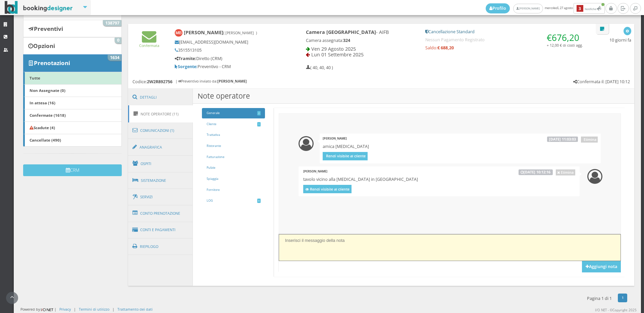 This screenshot has height=313, width=644. What do you see at coordinates (118, 40) in the screenshot?
I see `span: 0` at bounding box center [118, 40].